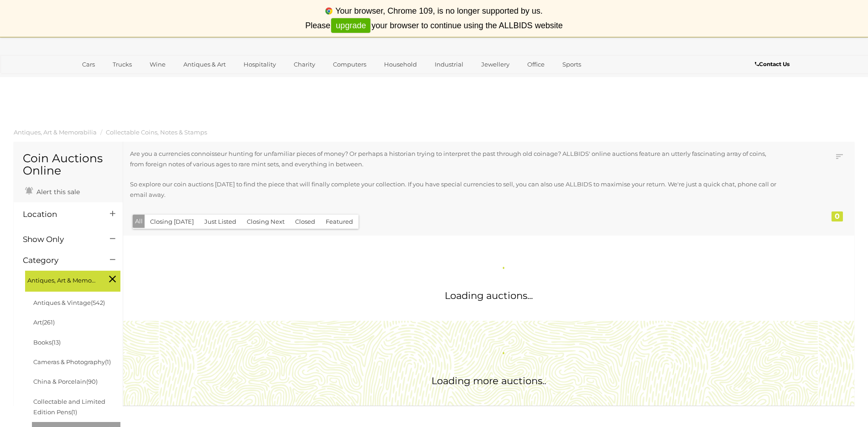 This screenshot has width=868, height=427. Describe the element at coordinates (156, 132) in the screenshot. I see `a: Collectable Coins, Notes & Stamps` at that location.